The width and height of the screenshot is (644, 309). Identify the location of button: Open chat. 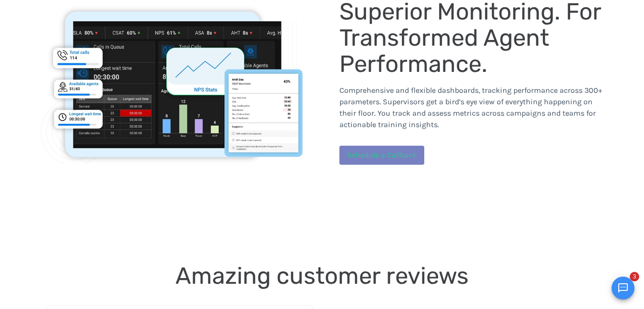
(623, 288).